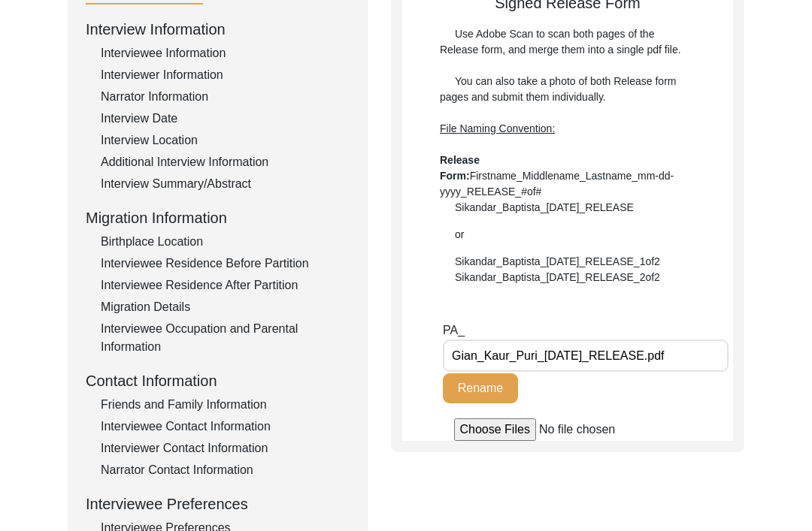  What do you see at coordinates (225, 308) in the screenshot?
I see `div: Migration Details` at bounding box center [225, 308].